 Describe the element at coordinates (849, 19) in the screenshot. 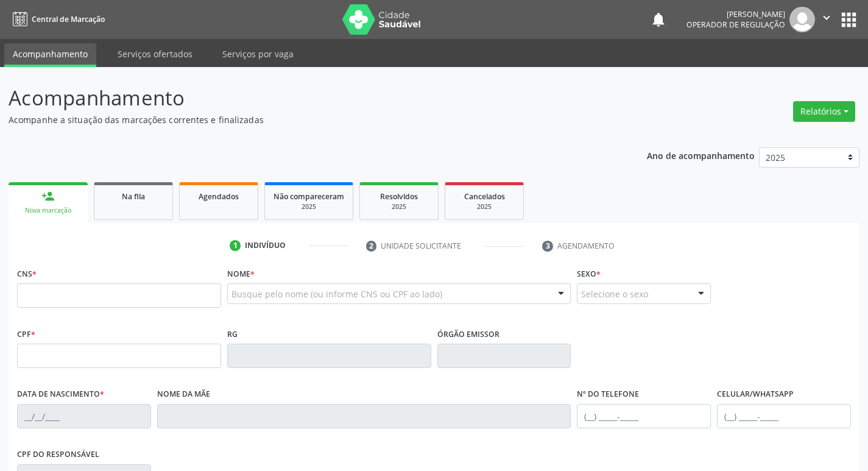

I see `button: apps` at that location.